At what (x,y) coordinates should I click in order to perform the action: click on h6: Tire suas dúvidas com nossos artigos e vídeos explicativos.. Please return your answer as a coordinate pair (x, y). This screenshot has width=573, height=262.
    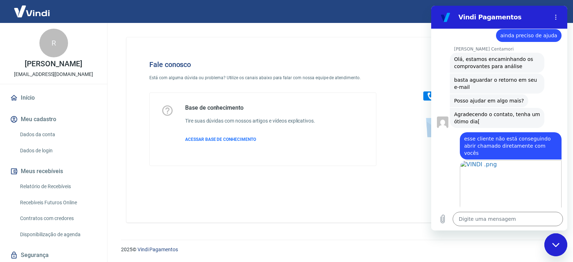
    Looking at the image, I should click on (250, 121).